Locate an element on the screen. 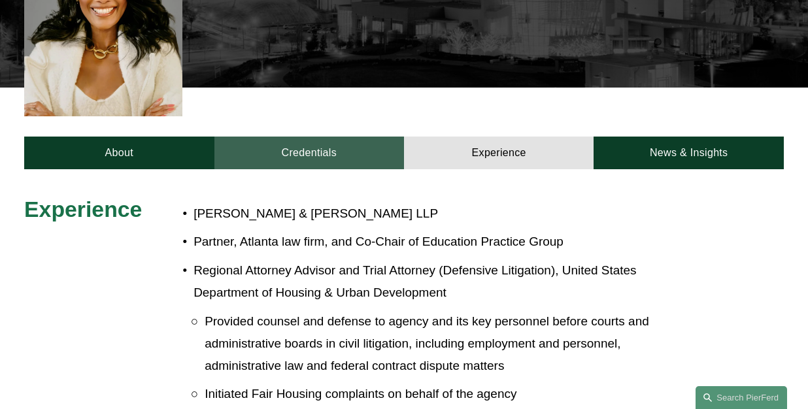 Image resolution: width=808 pixels, height=409 pixels. a: Credentials is located at coordinates (309, 153).